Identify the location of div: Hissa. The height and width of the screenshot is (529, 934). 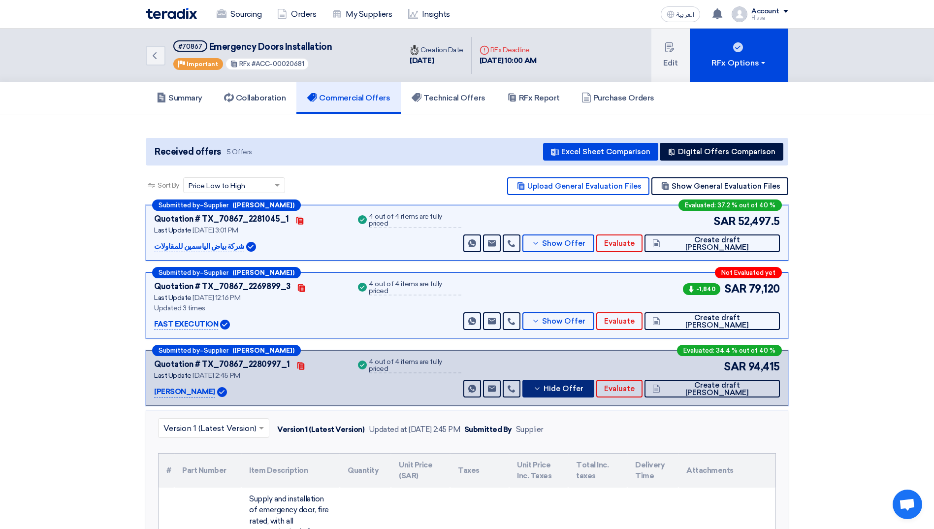
(770, 18).